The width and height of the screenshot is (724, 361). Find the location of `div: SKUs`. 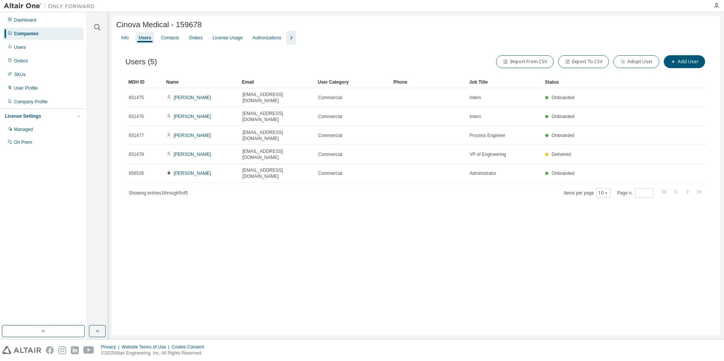

div: SKUs is located at coordinates (20, 75).